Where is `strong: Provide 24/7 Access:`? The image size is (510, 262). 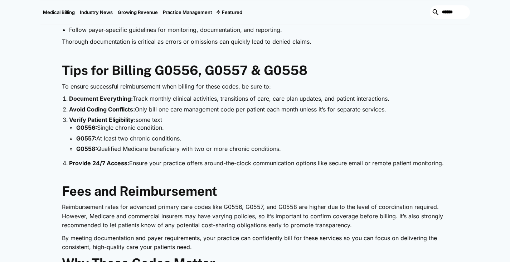 strong: Provide 24/7 Access: is located at coordinates (99, 163).